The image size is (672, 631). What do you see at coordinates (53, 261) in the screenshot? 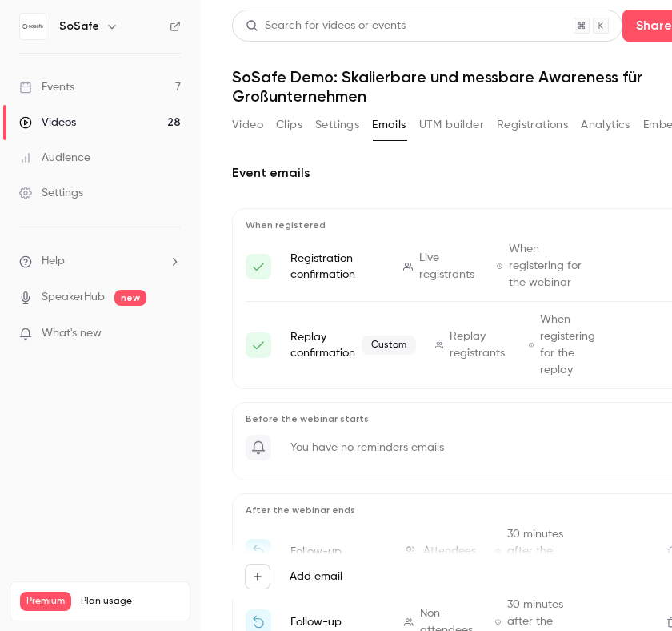
I see `span: Help` at bounding box center [53, 261].